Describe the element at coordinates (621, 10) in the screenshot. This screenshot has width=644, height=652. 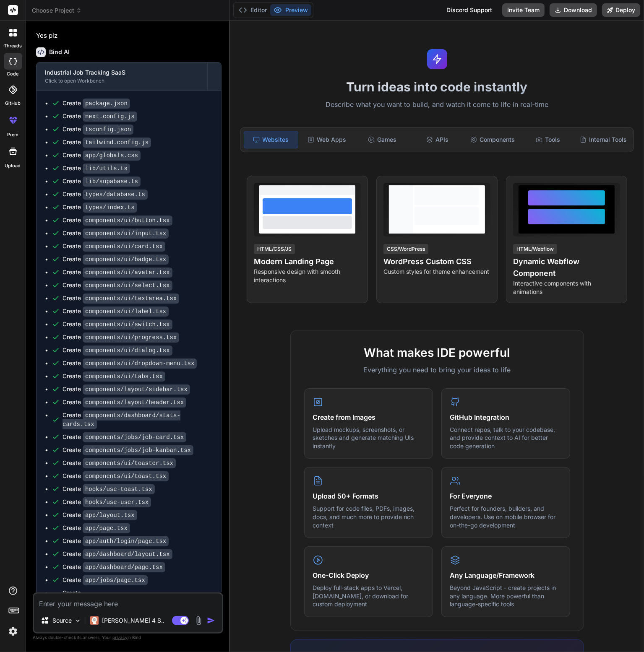
I see `button: Deploy` at that location.